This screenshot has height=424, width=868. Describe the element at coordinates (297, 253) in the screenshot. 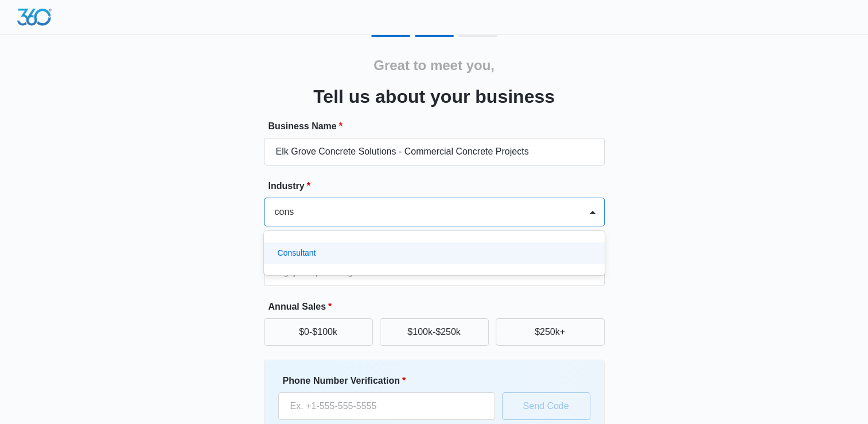

I see `p: Consultant` at that location.